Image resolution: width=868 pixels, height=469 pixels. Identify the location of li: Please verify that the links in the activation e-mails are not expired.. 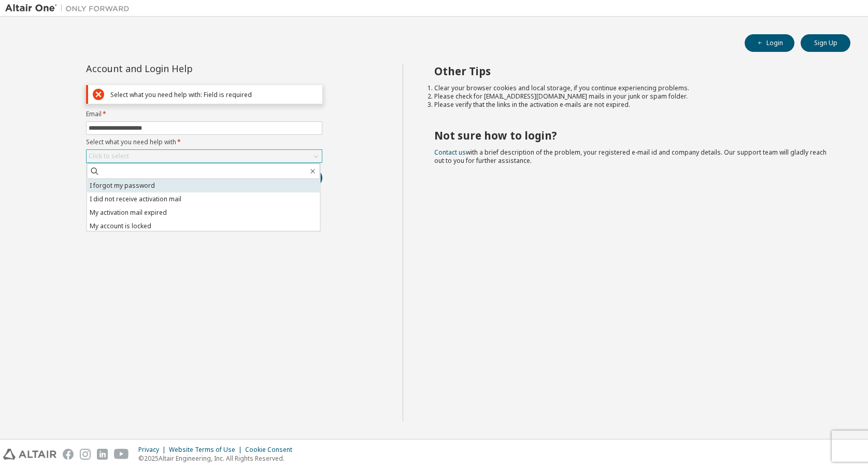
(633, 105).